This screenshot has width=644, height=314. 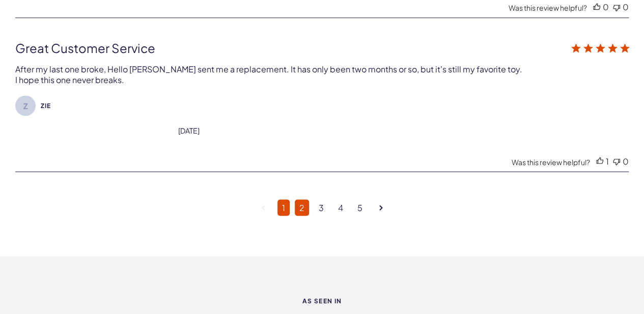 I want to click on text: Z, so click(x=25, y=105).